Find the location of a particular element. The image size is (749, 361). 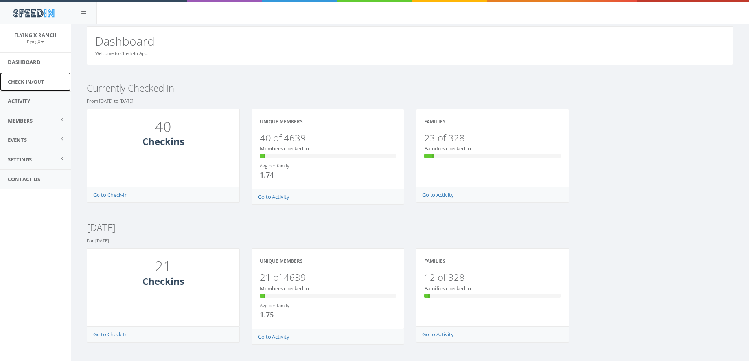

span: Members is located at coordinates (20, 121).